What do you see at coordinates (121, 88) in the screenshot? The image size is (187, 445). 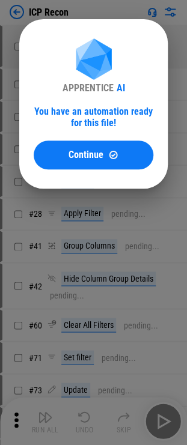 I see `div: AI` at bounding box center [121, 88].